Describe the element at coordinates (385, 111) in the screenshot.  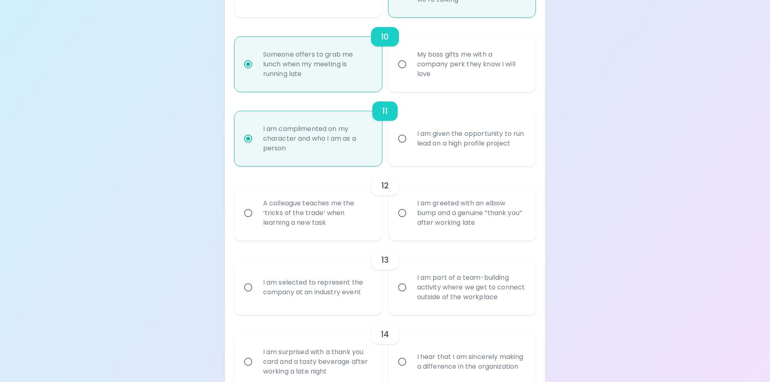
I see `h6: 11` at that location.